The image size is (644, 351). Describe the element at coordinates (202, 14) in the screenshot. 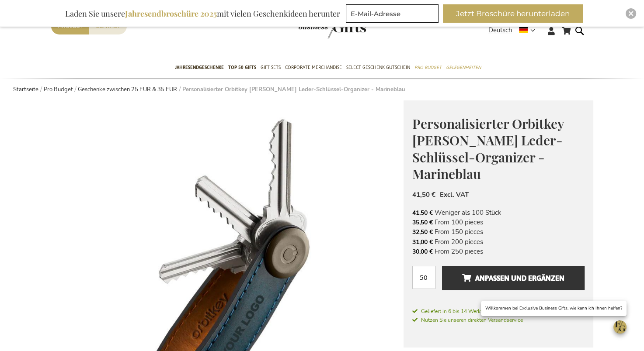

I see `div: Laden Sie unsere mit vielen Geschenkideen herunter` at that location.